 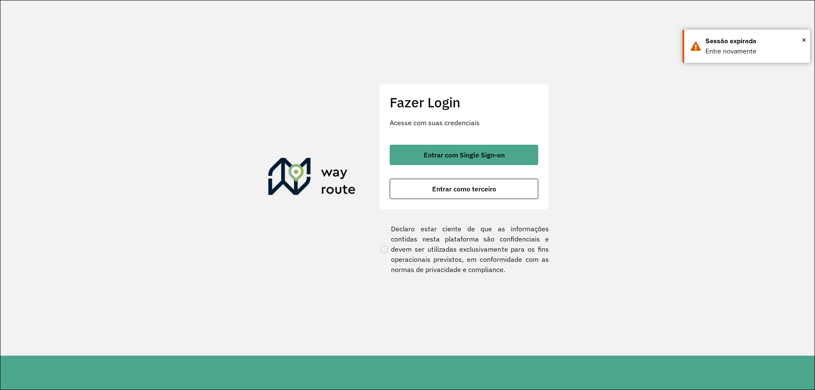 I want to click on div: Sessão expirada, so click(x=754, y=41).